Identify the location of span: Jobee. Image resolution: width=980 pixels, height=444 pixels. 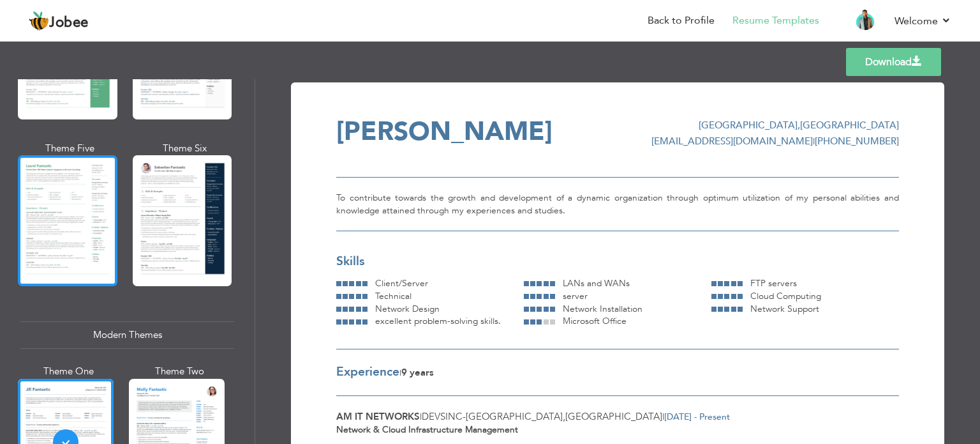
(69, 23).